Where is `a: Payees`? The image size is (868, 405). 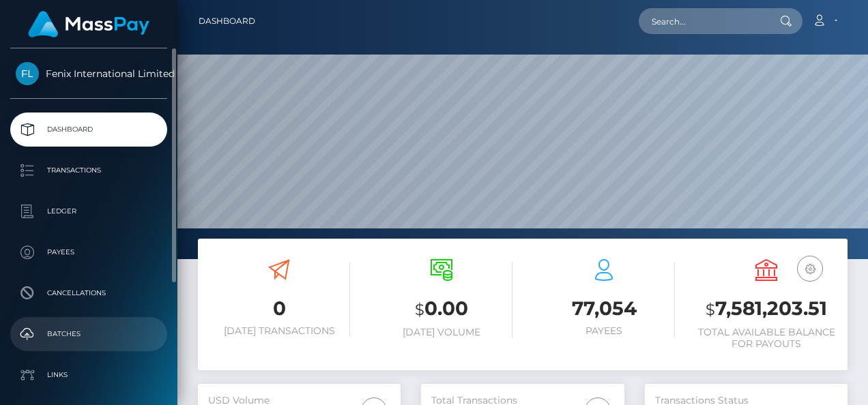 a: Payees is located at coordinates (88, 252).